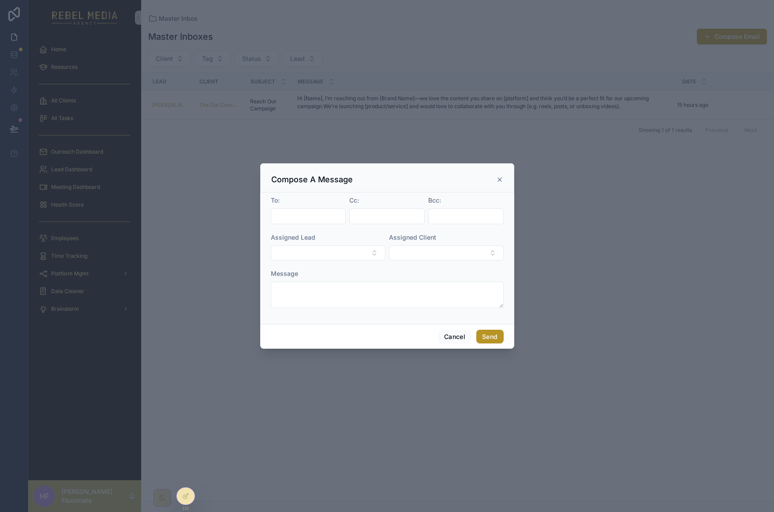 This screenshot has height=512, width=774. What do you see at coordinates (455, 337) in the screenshot?
I see `button: Cancel` at bounding box center [455, 337].